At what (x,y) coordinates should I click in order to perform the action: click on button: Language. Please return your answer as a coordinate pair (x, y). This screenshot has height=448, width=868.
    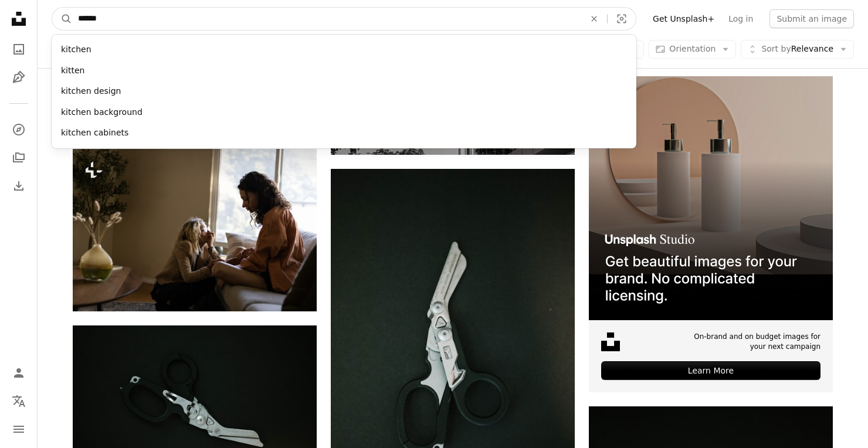
    Looking at the image, I should click on (18, 401).